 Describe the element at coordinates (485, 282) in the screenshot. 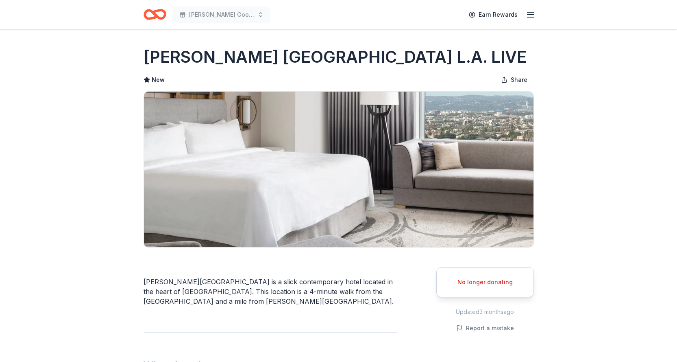

I see `div: No longer donating` at that location.